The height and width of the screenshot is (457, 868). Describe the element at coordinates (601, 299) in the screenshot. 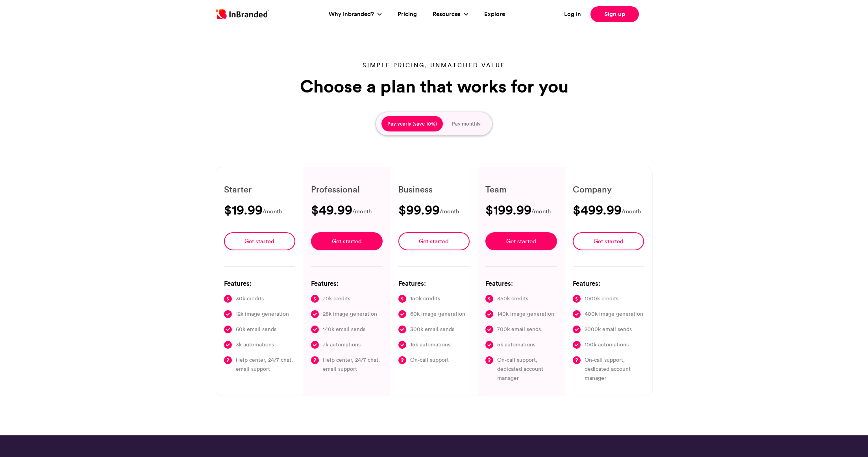

I see `span: 1000k credits` at that location.